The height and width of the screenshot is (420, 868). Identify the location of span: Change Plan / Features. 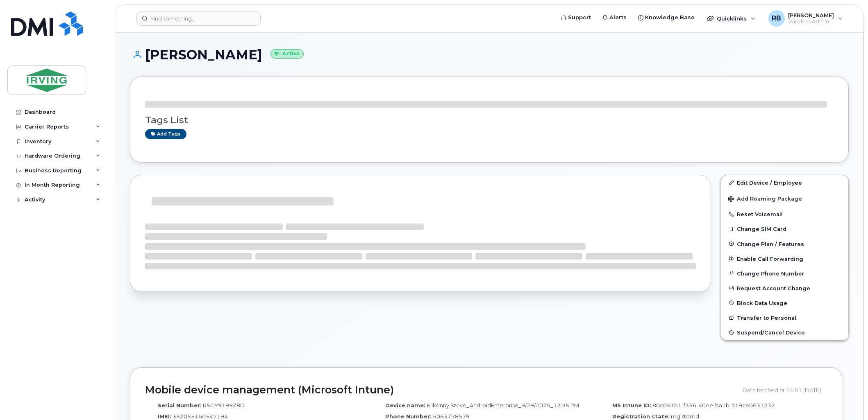
(770, 244).